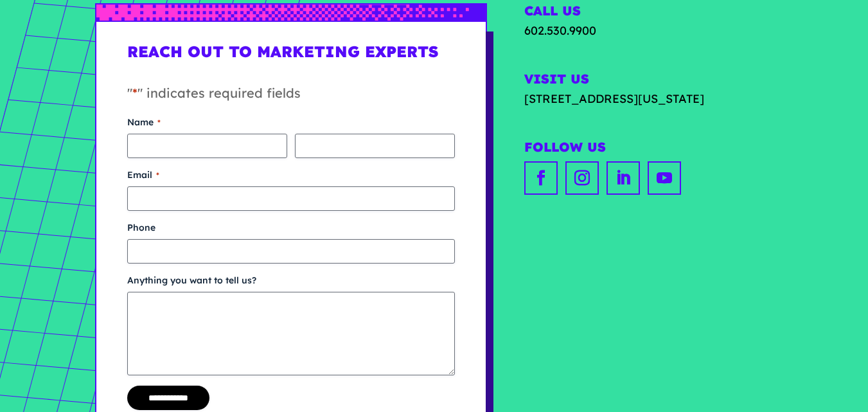 This screenshot has height=412, width=868. Describe the element at coordinates (582, 178) in the screenshot. I see `a: instagram` at that location.